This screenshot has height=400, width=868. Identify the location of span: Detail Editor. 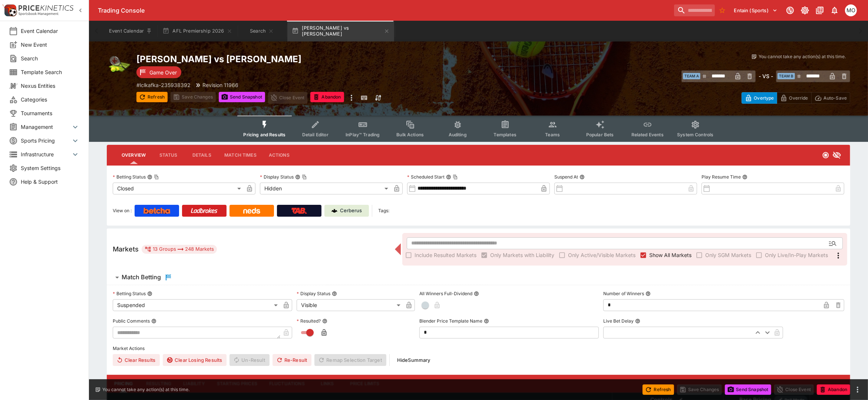
(315, 135).